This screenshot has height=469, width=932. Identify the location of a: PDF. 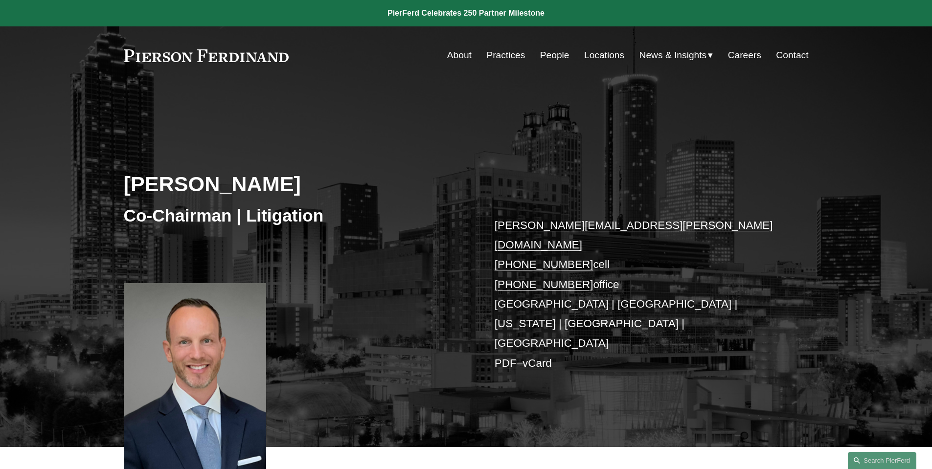
(506, 363).